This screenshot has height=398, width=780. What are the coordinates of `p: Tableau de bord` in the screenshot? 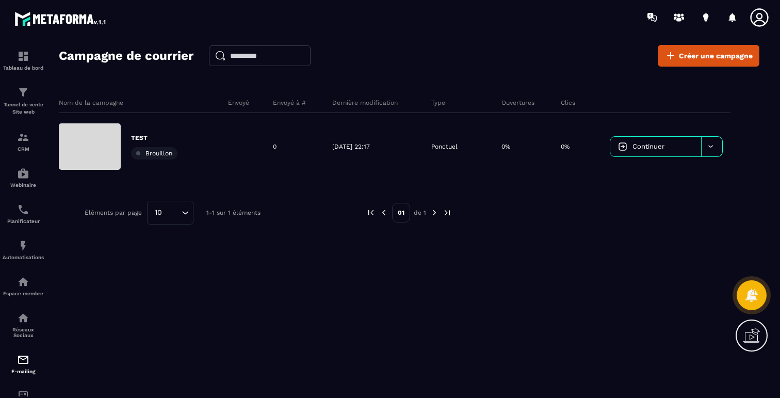 It's located at (23, 68).